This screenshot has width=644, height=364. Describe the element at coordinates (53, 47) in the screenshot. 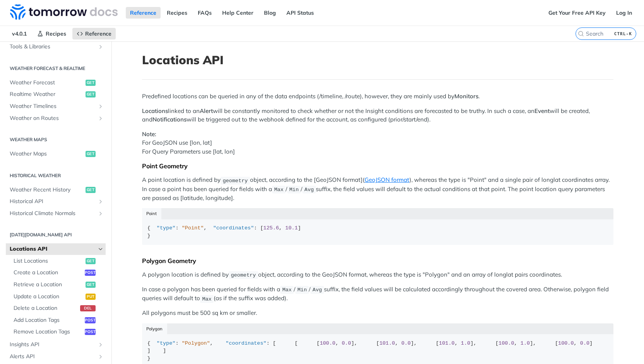

I see `span: Tools & Libraries` at that location.